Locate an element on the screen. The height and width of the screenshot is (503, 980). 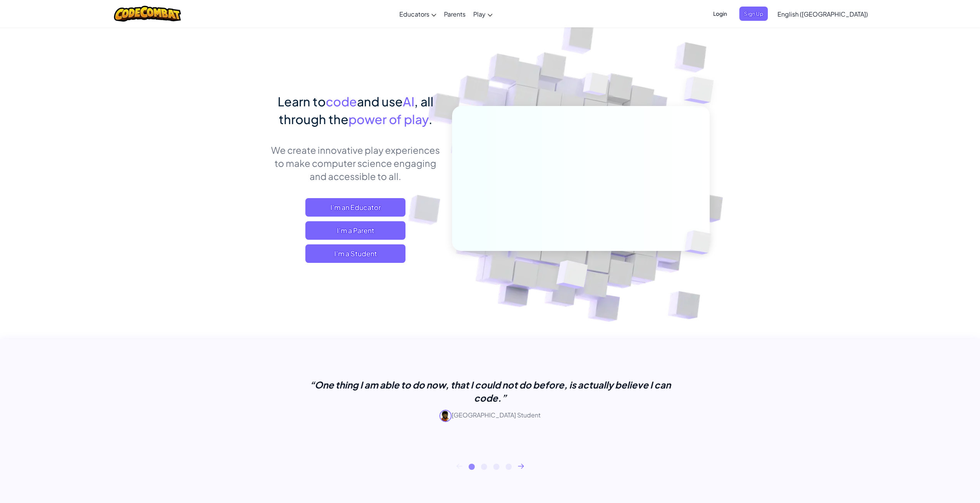
p: “One thing I am able to do now, that I could not do before, is actually believe I can code.” is located at coordinates (490, 391).